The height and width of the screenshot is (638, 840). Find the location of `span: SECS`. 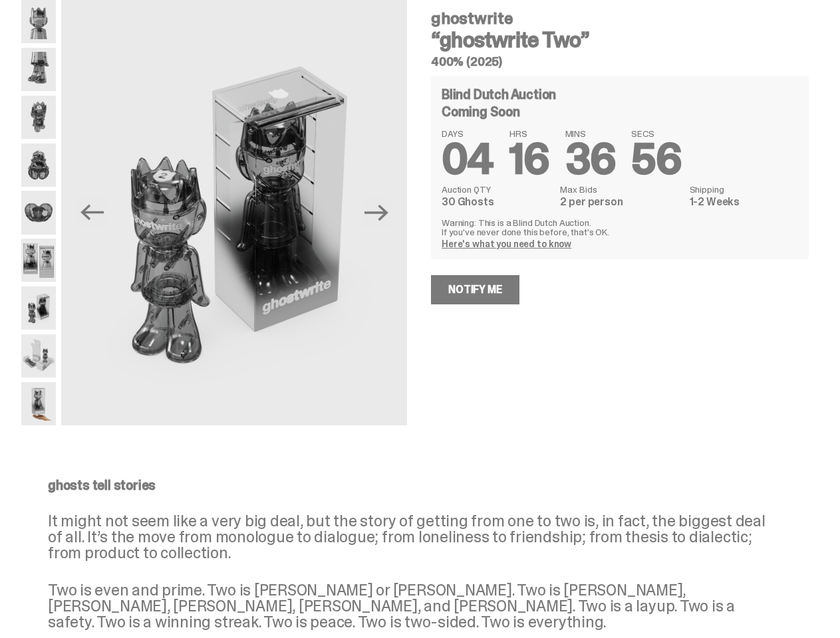

span: SECS is located at coordinates (656, 134).